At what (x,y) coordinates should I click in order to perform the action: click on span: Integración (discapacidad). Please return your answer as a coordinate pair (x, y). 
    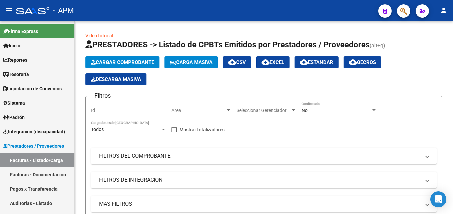
    Looking at the image, I should click on (34, 132).